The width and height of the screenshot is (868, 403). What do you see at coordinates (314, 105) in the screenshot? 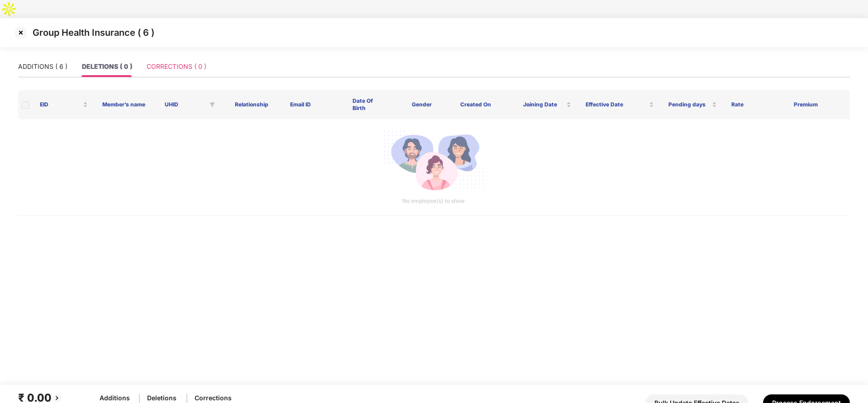
I see `th: Email ID` at bounding box center [314, 105].